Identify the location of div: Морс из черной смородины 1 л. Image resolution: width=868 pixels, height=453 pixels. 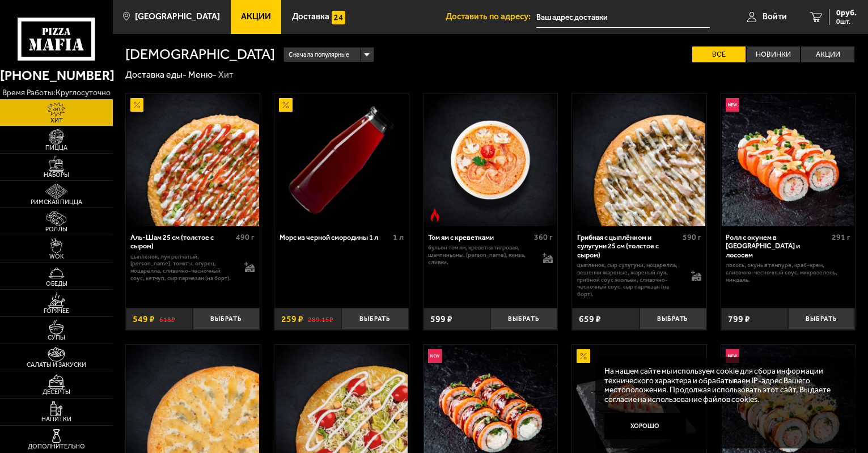
(335, 237).